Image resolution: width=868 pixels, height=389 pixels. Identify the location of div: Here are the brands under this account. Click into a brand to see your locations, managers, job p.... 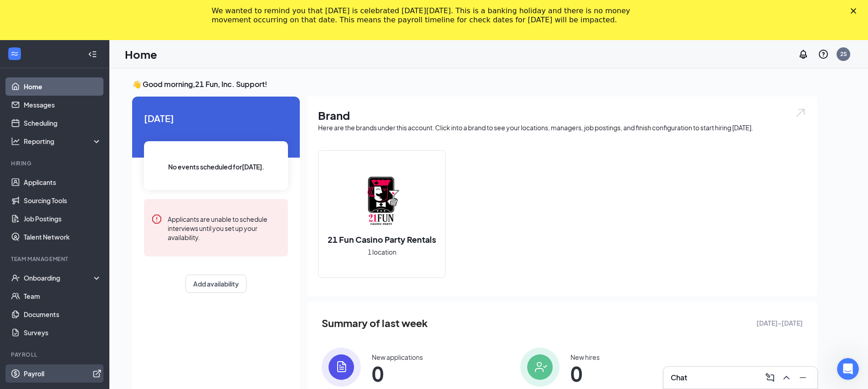
(562, 128).